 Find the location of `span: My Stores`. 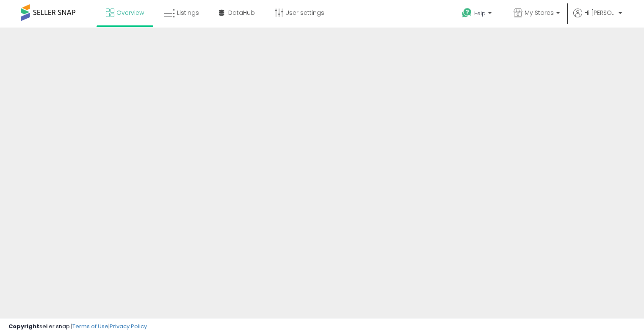

span: My Stores is located at coordinates (539, 13).